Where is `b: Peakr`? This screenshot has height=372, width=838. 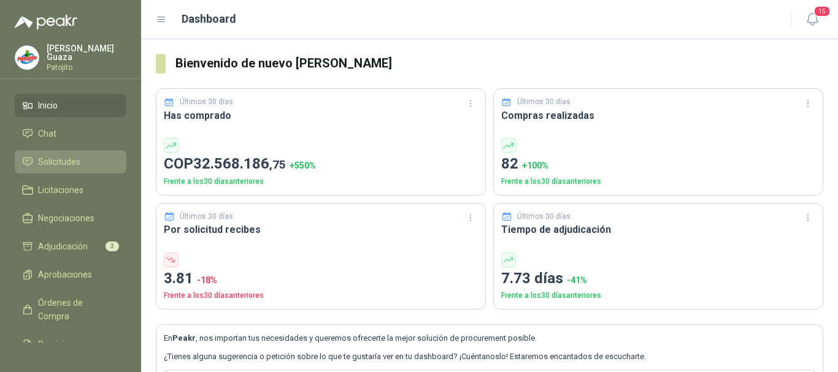 b: Peakr is located at coordinates (184, 338).